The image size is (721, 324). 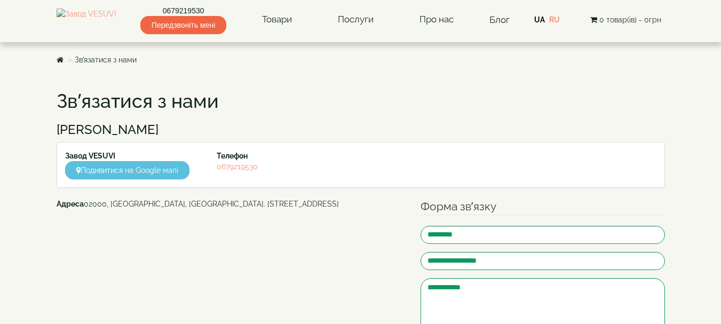 I want to click on a: Блог, so click(x=500, y=20).